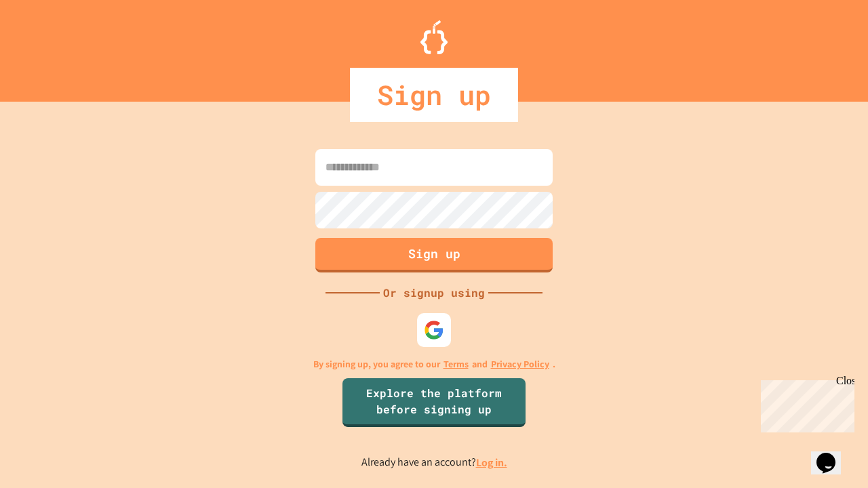 This screenshot has width=868, height=488. I want to click on a: Privacy Policy, so click(520, 364).